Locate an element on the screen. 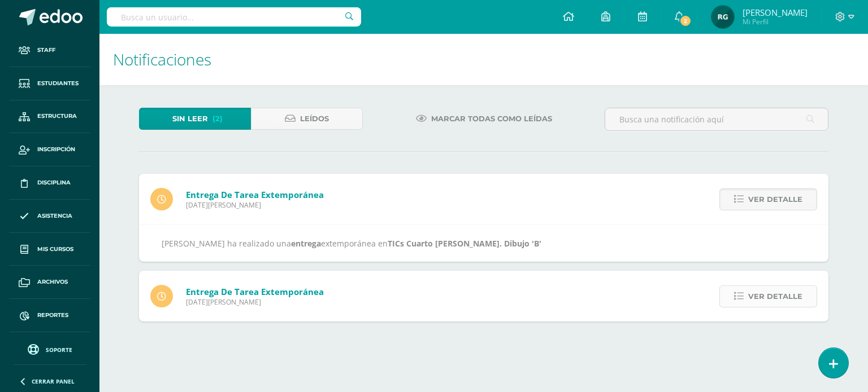  a: Disciplina is located at coordinates (50, 183).